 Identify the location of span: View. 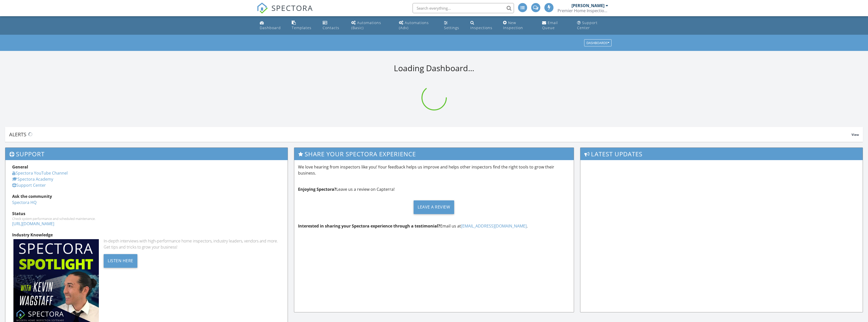
(855, 134).